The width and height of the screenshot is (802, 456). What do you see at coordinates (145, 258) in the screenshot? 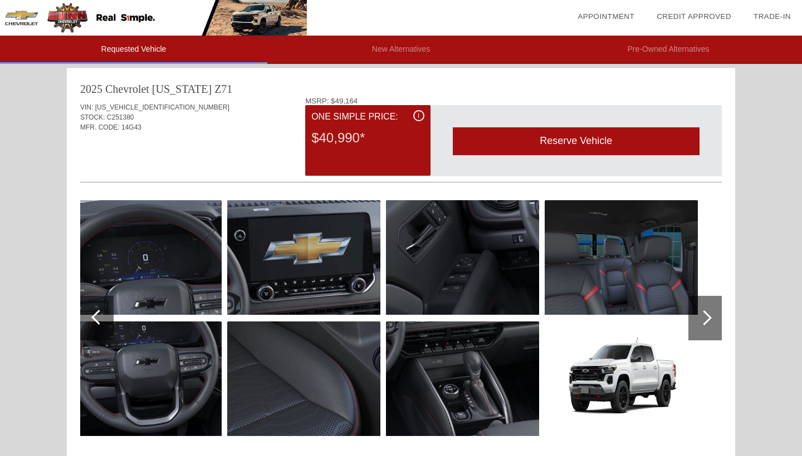
I see `img: 42.jpg` at bounding box center [145, 258].